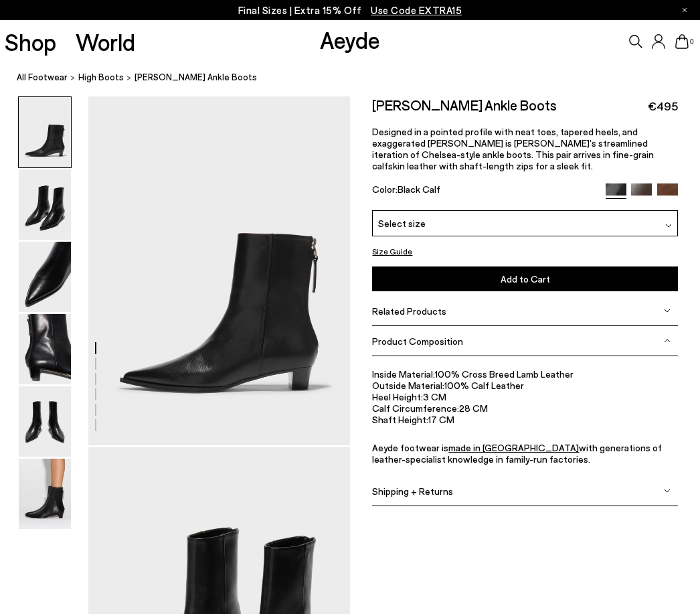 This screenshot has height=614, width=700. What do you see at coordinates (45, 204) in the screenshot?
I see `img: Harriet Pointed Ankle Boots - Image 2` at bounding box center [45, 204].